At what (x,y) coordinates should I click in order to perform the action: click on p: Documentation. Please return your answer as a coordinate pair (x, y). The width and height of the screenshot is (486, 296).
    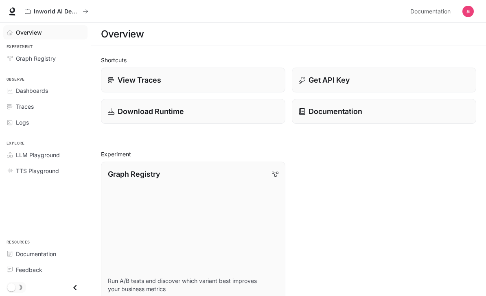
    Looking at the image, I should click on (335, 111).